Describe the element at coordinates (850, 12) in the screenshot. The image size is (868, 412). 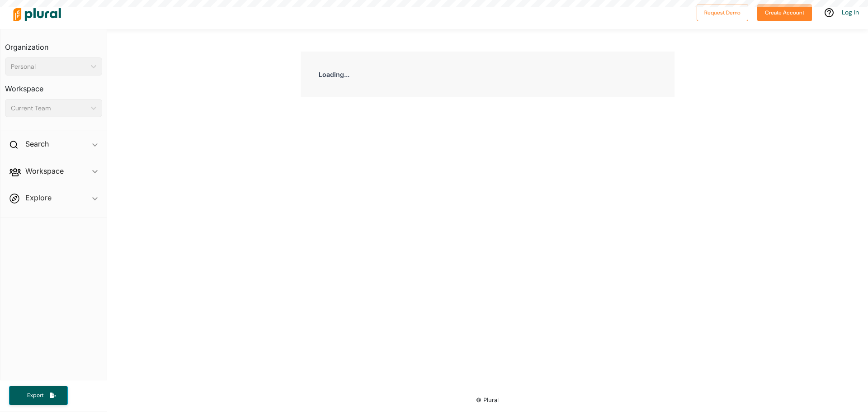
I see `a: Log In` at that location.